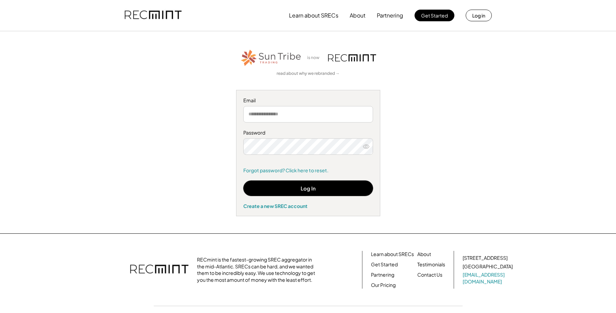  Describe the element at coordinates (392, 254) in the screenshot. I see `a: Learn about SRECs` at that location.